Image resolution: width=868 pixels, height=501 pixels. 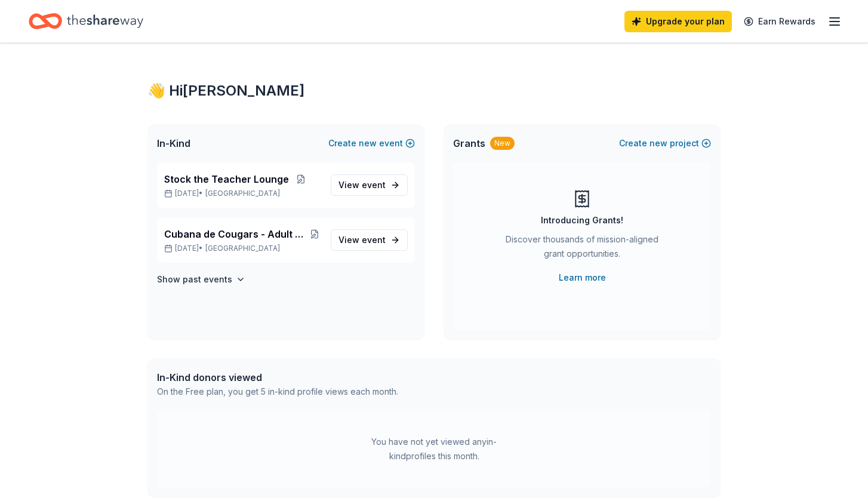 What do you see at coordinates (226, 179) in the screenshot?
I see `span: Stock the Teacher Lounge` at bounding box center [226, 179].